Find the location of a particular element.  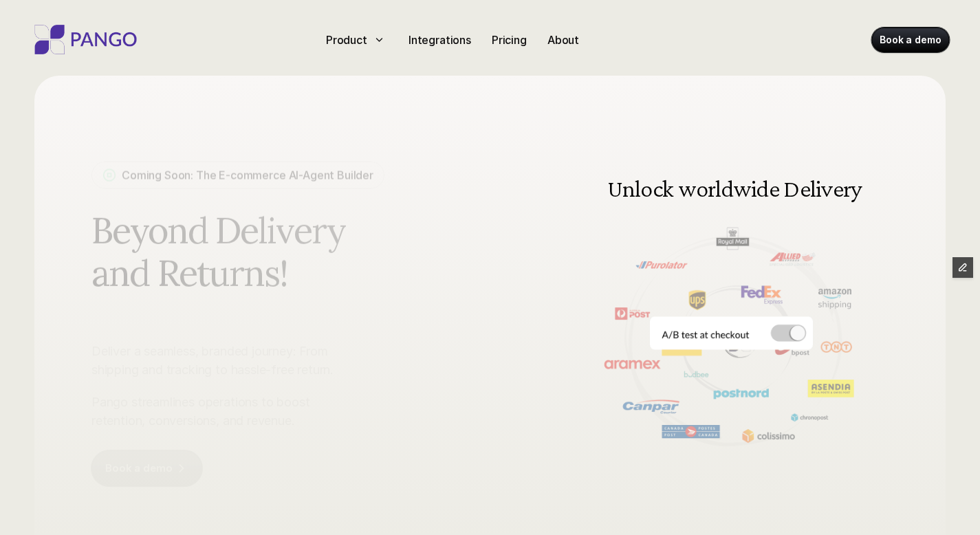

p: Pango streamlines operations to boost retention, conversions, and revenue. is located at coordinates (219, 411).